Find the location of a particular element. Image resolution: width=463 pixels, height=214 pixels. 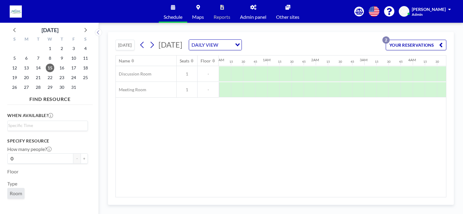

div: Floor is located at coordinates (206, 61).